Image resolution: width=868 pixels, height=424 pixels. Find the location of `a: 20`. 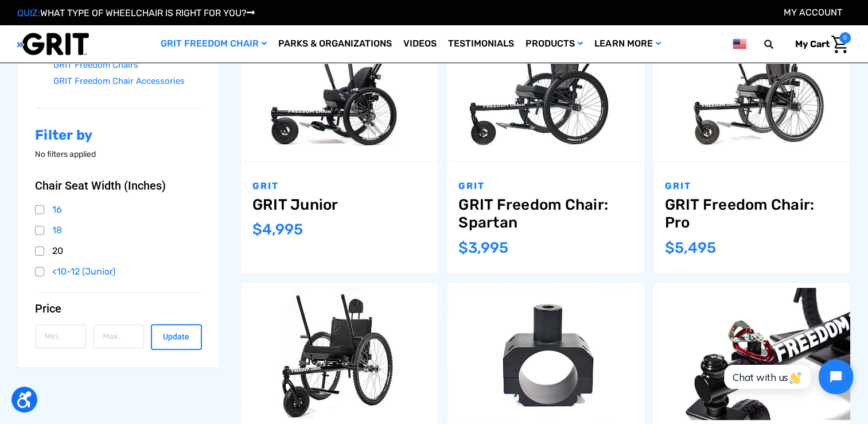

a: 20 is located at coordinates (118, 251).